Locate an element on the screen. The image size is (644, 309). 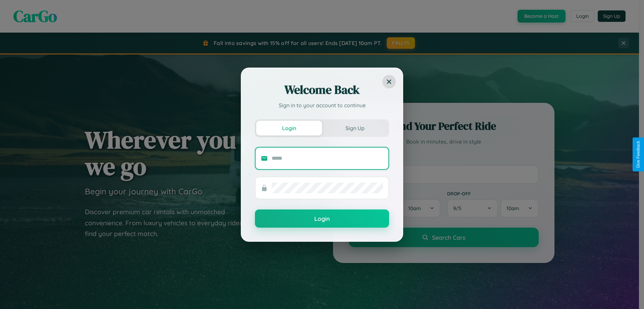
button: Sign Up is located at coordinates (355, 128).